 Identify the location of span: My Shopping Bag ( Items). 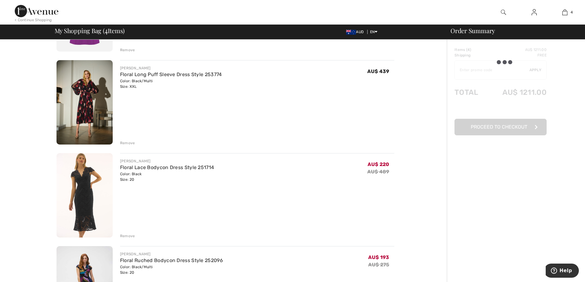
(90, 31).